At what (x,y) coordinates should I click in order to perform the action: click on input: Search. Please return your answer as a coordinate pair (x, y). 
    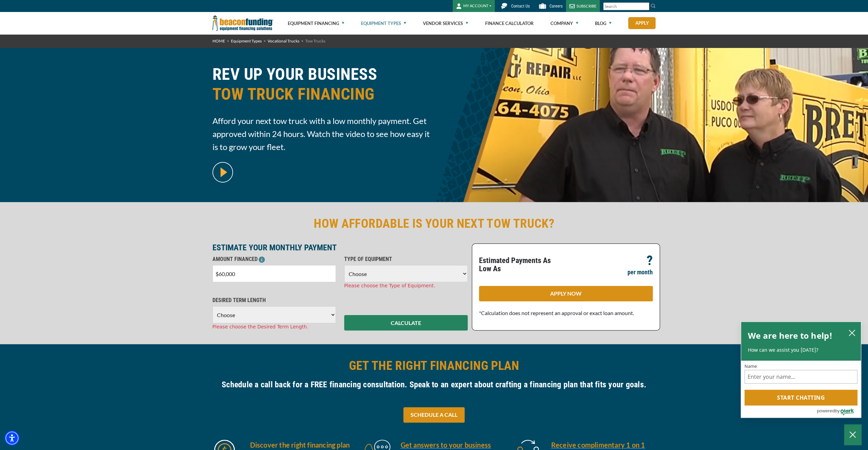
    Looking at the image, I should click on (626, 6).